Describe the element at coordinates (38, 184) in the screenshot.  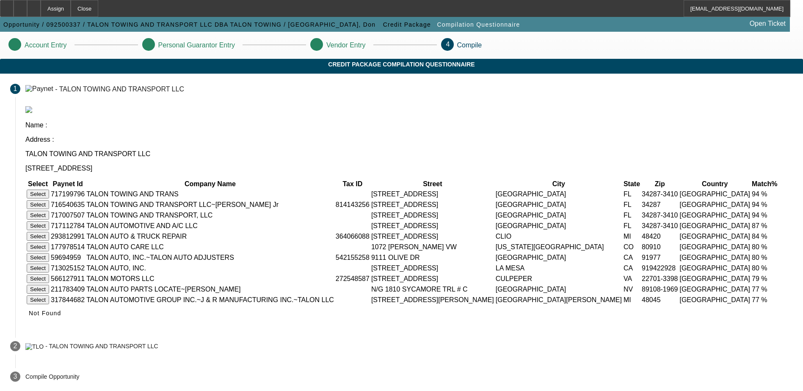
I see `th: Select` at that location.